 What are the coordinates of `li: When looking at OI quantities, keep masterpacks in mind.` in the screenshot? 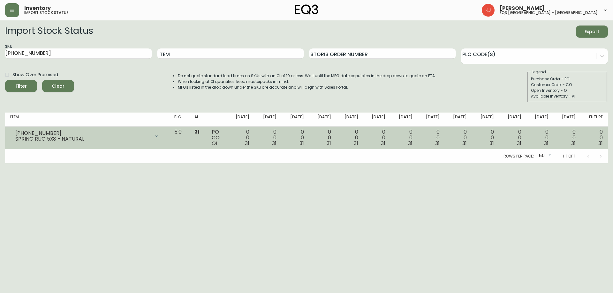 It's located at (307, 82).